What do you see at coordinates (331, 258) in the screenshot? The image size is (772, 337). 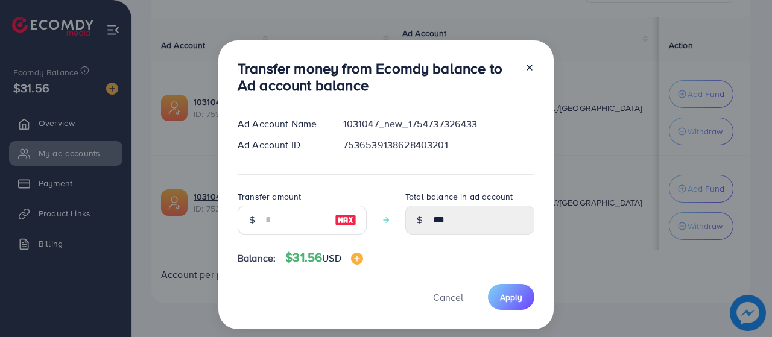 I see `span: USD` at bounding box center [331, 258].